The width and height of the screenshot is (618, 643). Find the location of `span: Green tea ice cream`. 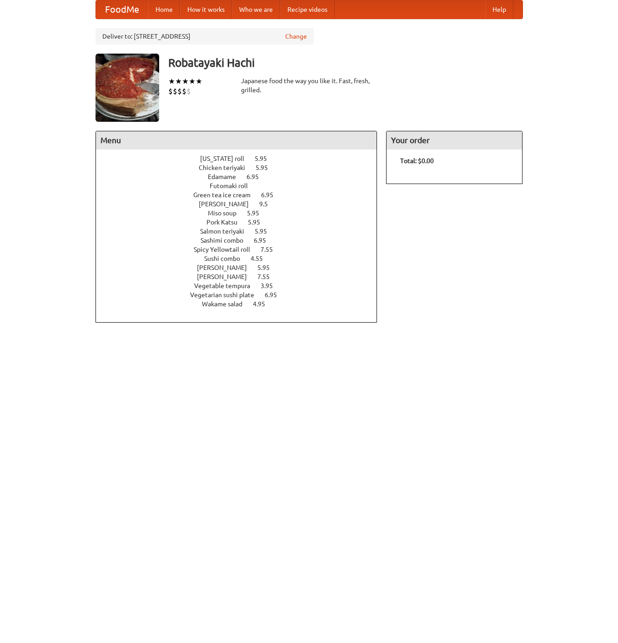

span: Green tea ice cream is located at coordinates (226, 195).